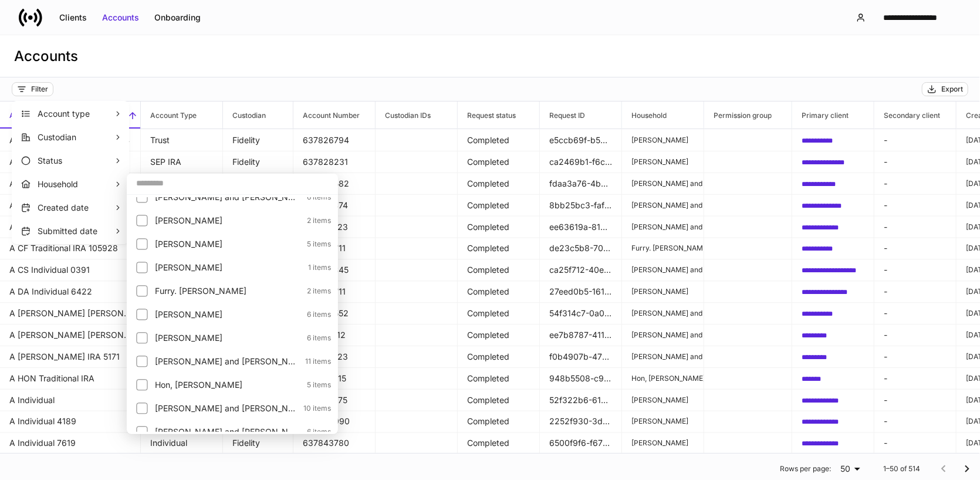 The width and height of the screenshot is (980, 480). What do you see at coordinates (227, 291) in the screenshot?
I see `p: Furry. Carol Jean` at bounding box center [227, 291].